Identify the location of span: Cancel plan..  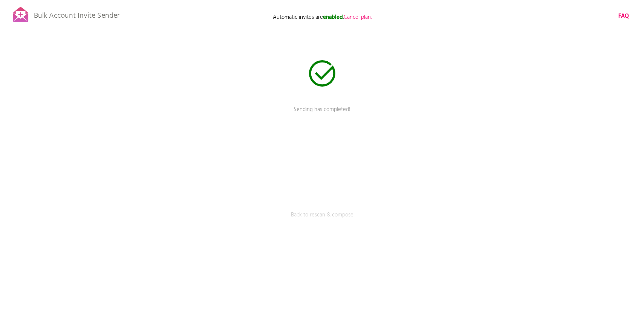
(357, 17).